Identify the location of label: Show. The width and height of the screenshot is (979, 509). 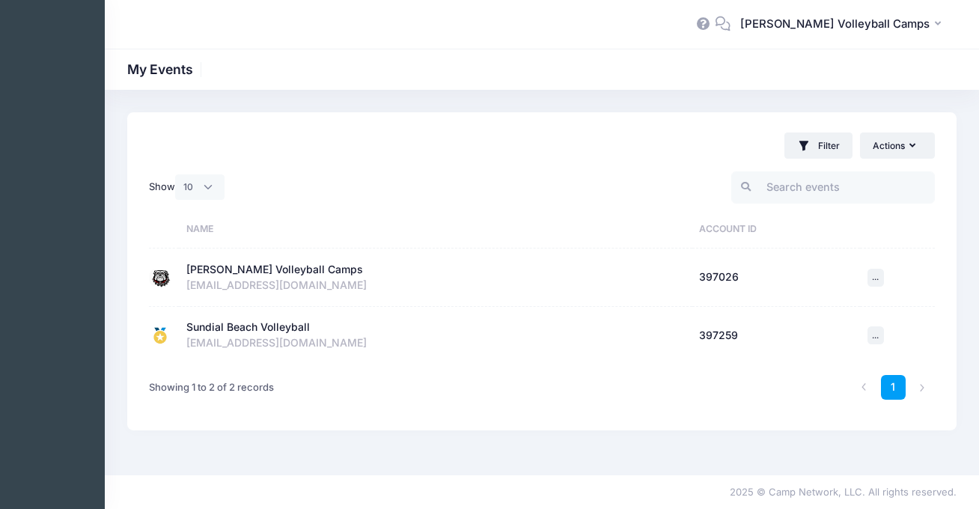
(186, 187).